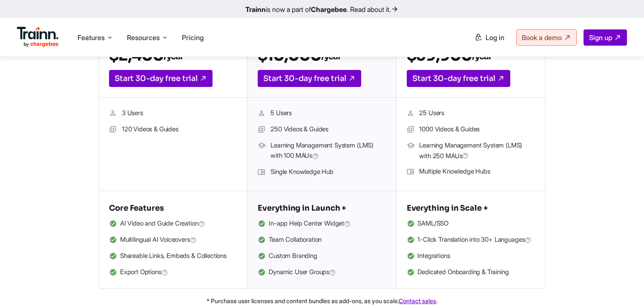  I want to click on li: Single Knowledge Hub, so click(322, 172).